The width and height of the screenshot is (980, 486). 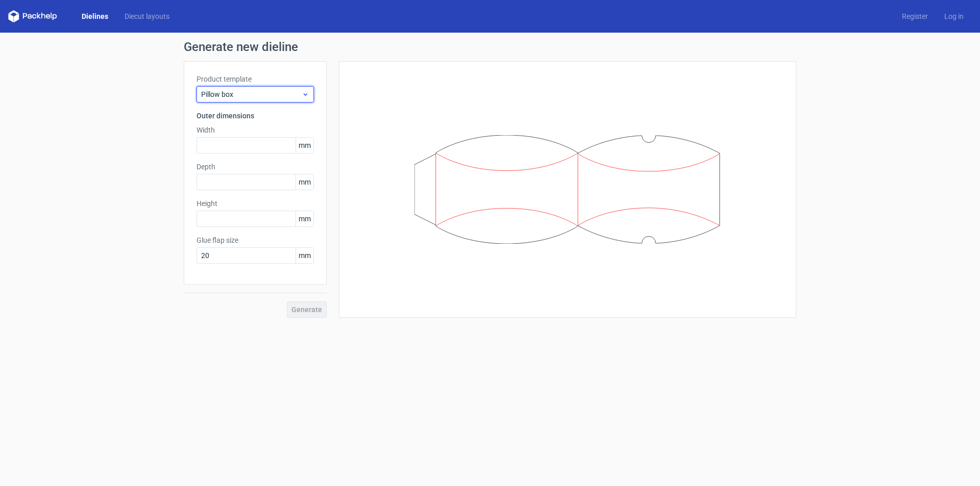 I want to click on h1: Generate new dieline, so click(x=490, y=47).